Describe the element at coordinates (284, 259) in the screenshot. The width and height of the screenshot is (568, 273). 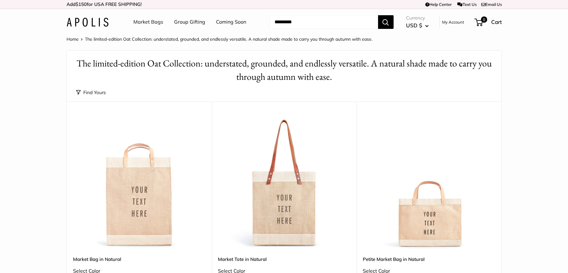
I see `a: Market Tote in Natural` at that location.